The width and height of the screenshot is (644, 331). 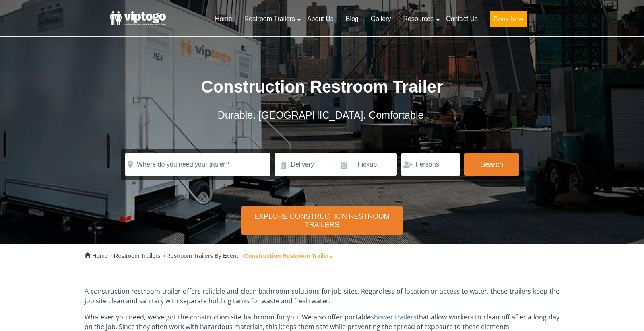 What do you see at coordinates (321, 19) in the screenshot?
I see `a: About Us` at bounding box center [321, 19].